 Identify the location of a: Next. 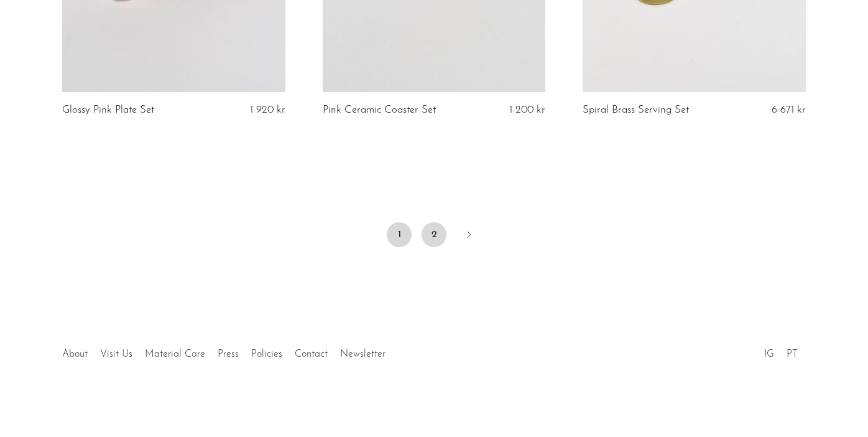
(469, 236).